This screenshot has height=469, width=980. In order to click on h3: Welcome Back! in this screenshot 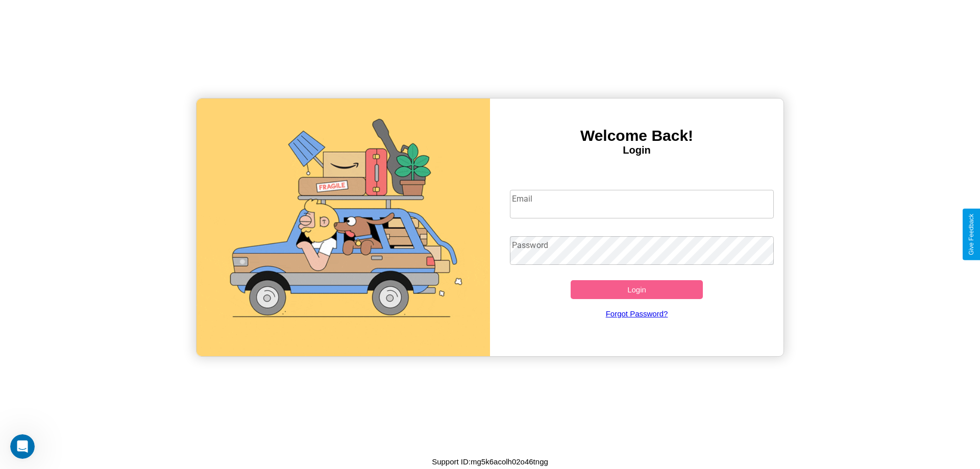, I will do `click(636, 136)`.